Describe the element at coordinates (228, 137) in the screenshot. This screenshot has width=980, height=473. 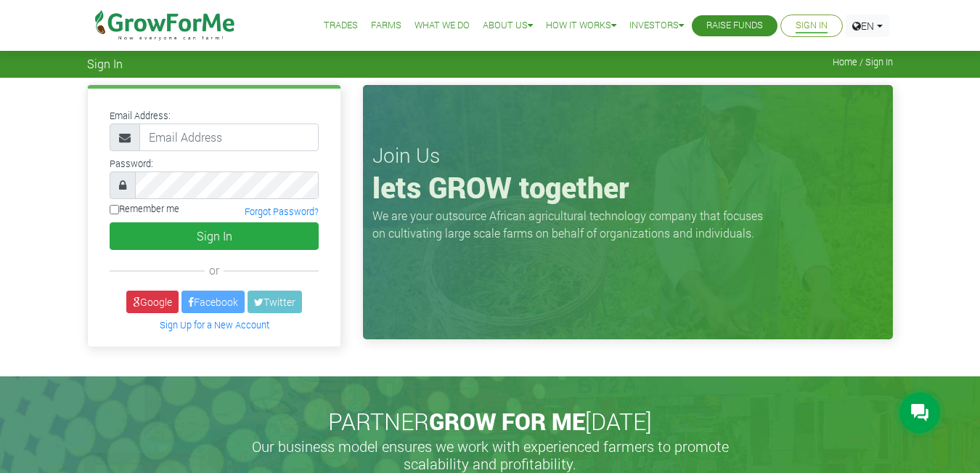
I see `input: Email Address` at that location.